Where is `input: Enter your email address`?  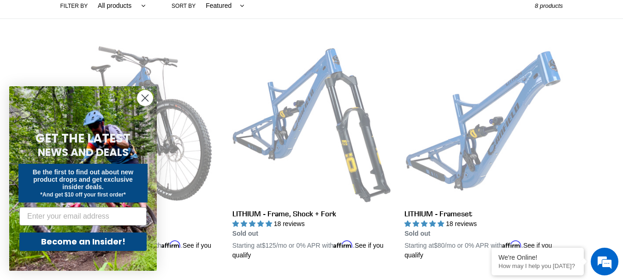
input: Enter your email address is located at coordinates (83, 216).